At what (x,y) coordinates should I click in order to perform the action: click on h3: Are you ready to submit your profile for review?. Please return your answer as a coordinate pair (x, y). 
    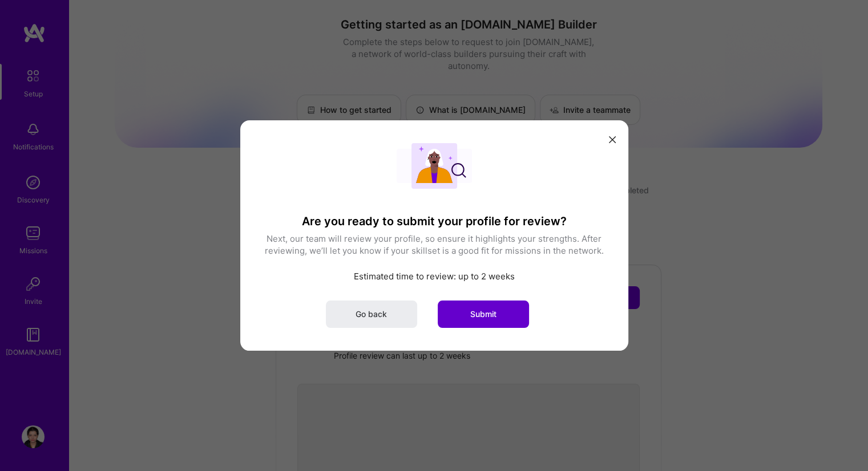
    Looking at the image, I should click on (434, 221).